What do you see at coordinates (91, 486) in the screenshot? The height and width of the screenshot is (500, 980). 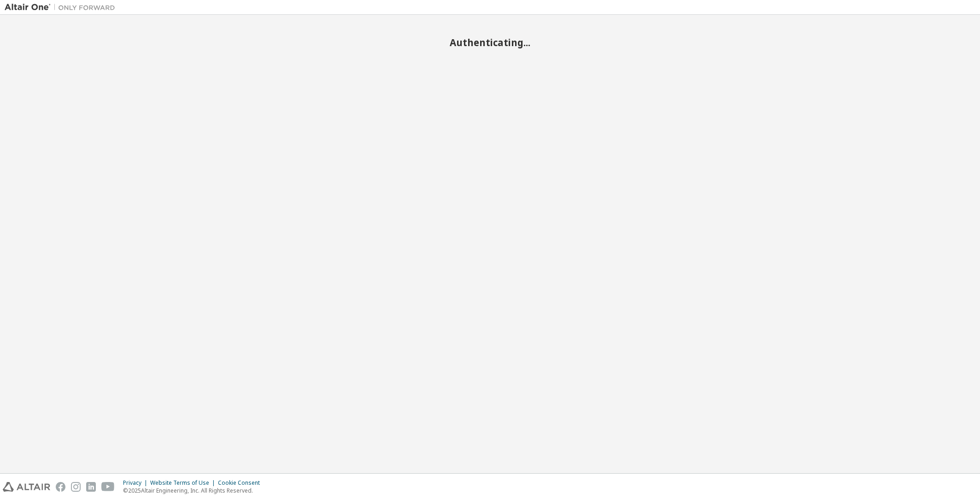 I see `img: linkedin.svg` at bounding box center [91, 486].